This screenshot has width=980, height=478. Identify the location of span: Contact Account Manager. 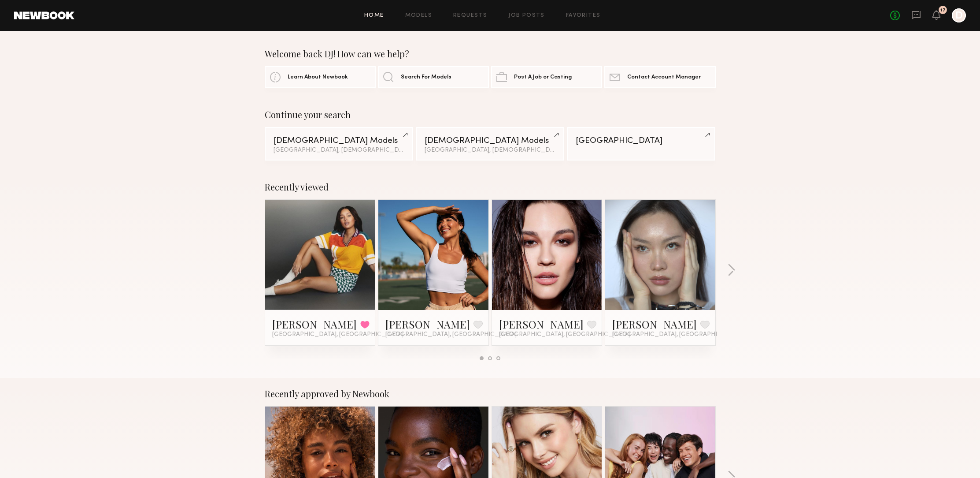
(663, 77).